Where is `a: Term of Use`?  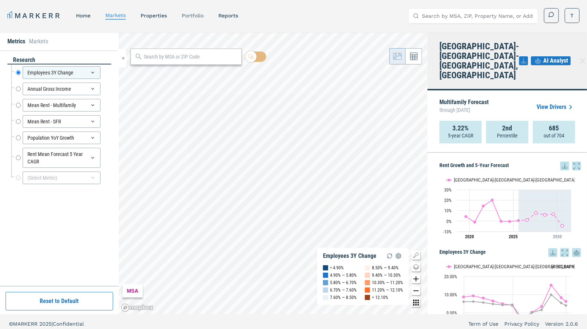
a: Term of Use is located at coordinates (483, 324).